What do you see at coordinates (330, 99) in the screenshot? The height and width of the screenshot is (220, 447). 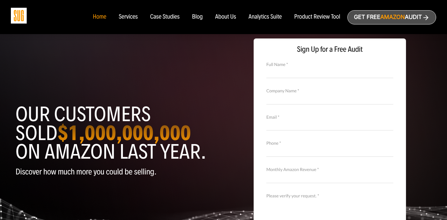 I see `input: Company Name *` at bounding box center [330, 99].